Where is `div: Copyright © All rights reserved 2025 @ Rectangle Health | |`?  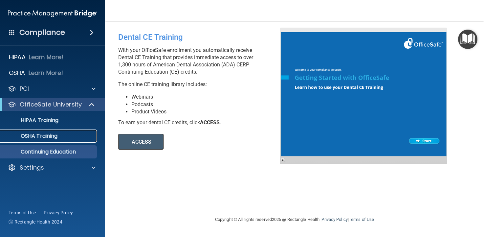
div: Copyright © All rights reserved 2025 @ Rectangle Health | | is located at coordinates (294, 219).